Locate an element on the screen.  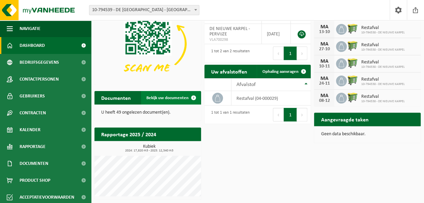
a: Bekijk rapportage is located at coordinates (176, 148).